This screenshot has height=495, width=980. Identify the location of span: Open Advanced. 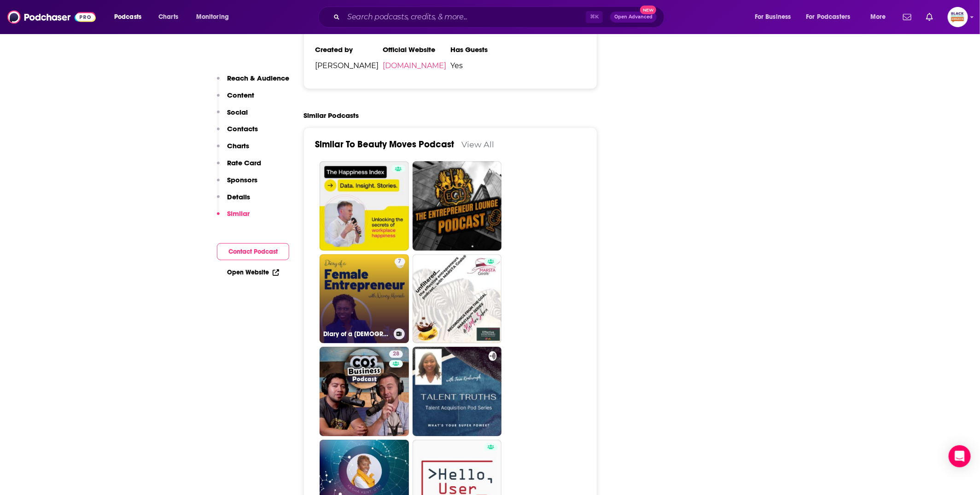
(633, 17).